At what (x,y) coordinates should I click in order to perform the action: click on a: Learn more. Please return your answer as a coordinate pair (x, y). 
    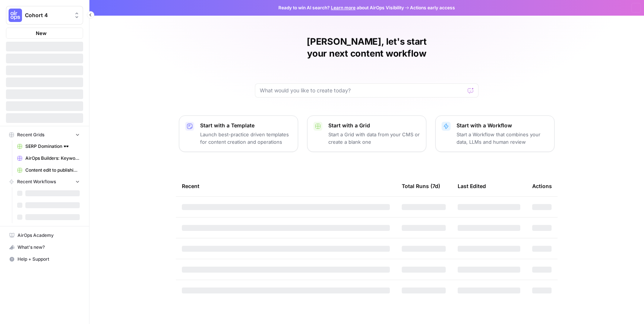
    Looking at the image, I should click on (343, 8).